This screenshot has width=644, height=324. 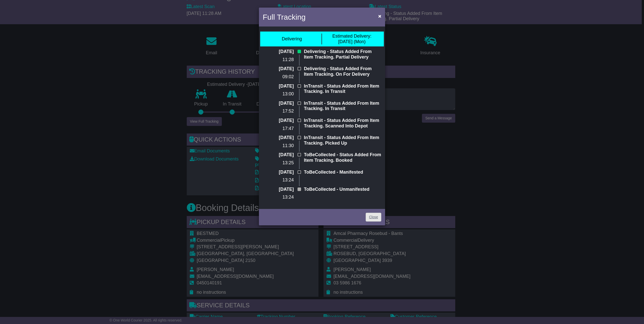 What do you see at coordinates (278, 111) in the screenshot?
I see `p: 17:52` at bounding box center [278, 111].